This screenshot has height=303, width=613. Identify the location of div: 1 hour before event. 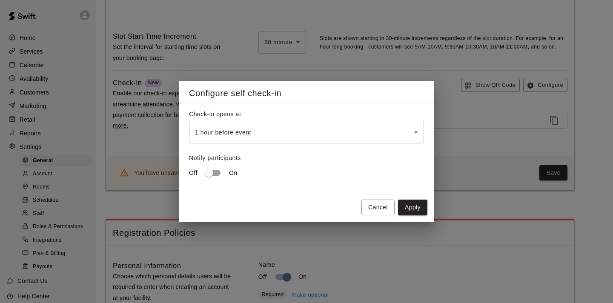
(307, 132).